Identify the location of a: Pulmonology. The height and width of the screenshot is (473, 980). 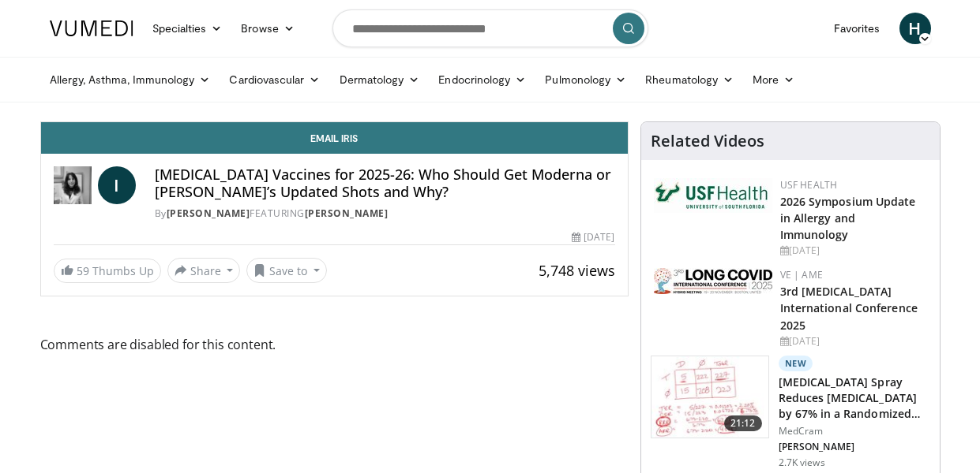
(585, 80).